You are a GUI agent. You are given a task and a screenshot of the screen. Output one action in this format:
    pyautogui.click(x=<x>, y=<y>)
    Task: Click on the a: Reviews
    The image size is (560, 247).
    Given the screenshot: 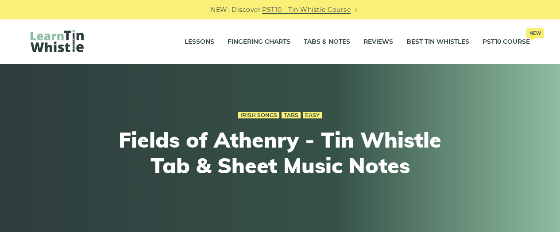 What is the action you would take?
    pyautogui.click(x=378, y=42)
    